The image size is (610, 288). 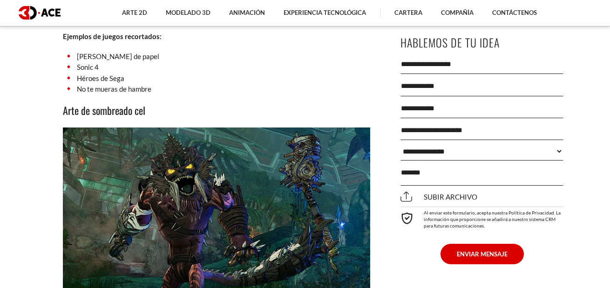 What do you see at coordinates (492, 219) in the screenshot?
I see `font: Al enviar este formulario, acepta nuestra Política de Privacidad. La información que proporcione ...` at bounding box center [492, 219].